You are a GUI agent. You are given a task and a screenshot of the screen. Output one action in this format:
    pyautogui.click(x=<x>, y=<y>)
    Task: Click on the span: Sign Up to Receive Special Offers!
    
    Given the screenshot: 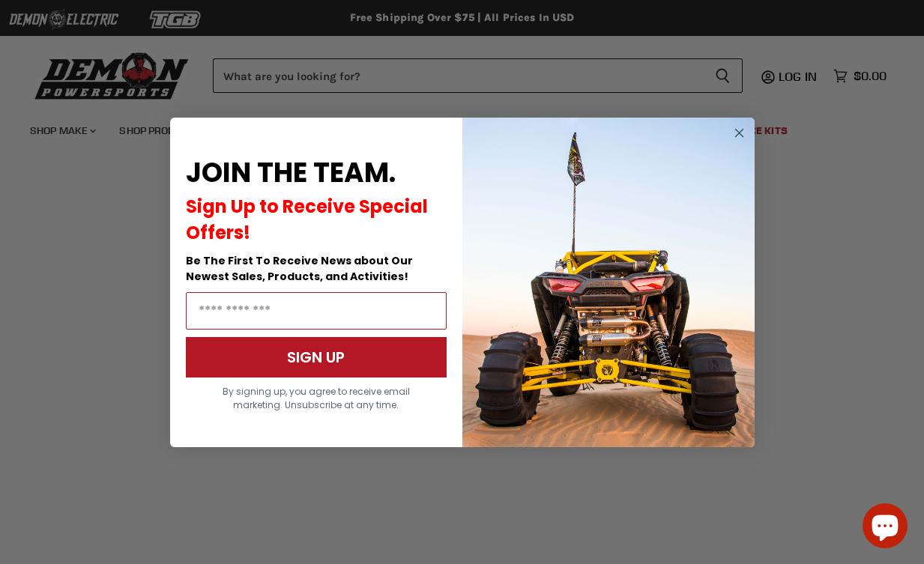 What is the action you would take?
    pyautogui.click(x=307, y=219)
    